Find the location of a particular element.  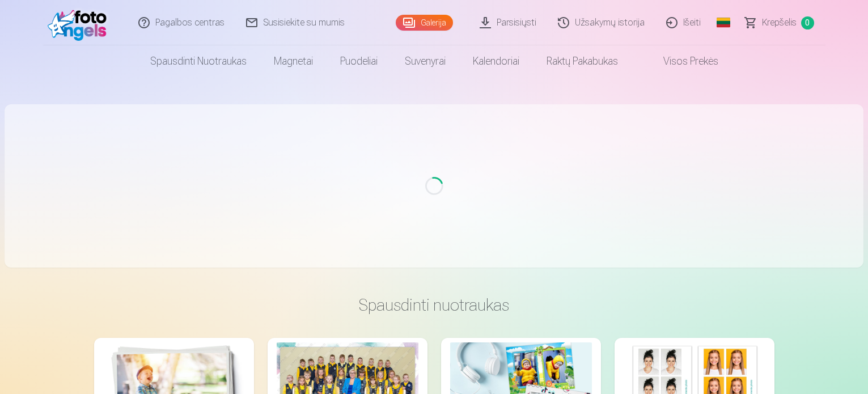

a: Magnetai is located at coordinates (293, 61).